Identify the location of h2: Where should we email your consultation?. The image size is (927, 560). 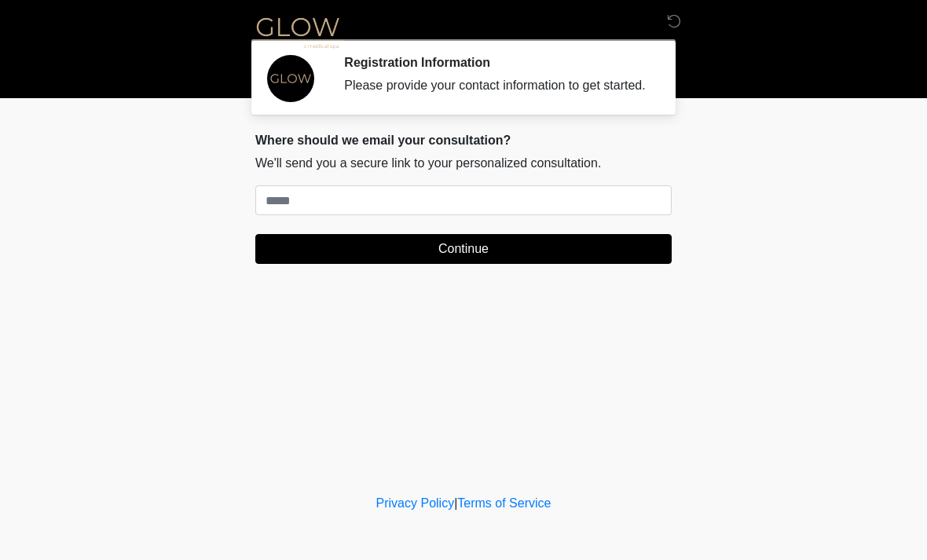
(464, 140).